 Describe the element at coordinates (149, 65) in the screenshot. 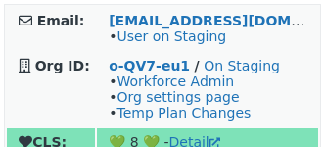

I see `strong: o-QV7-eu1` at that location.